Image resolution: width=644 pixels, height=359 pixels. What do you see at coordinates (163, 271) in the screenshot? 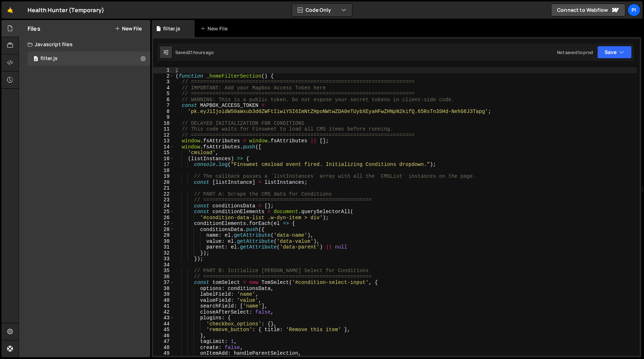
I see `div: 35` at bounding box center [163, 271].